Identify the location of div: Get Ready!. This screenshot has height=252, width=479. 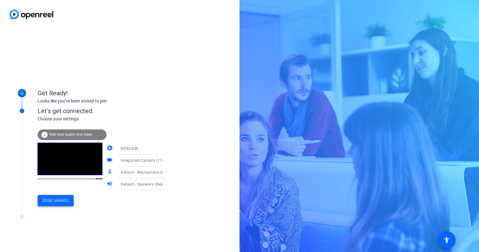
(100, 93).